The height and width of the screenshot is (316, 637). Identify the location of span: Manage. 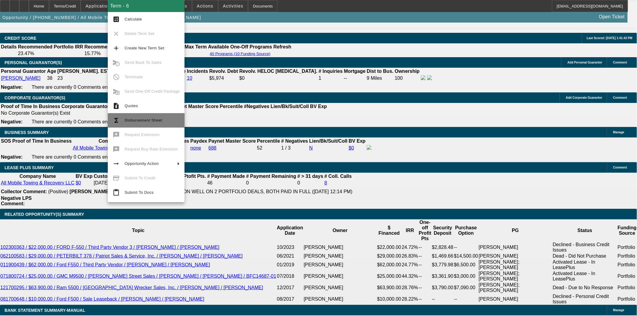
(618, 132).